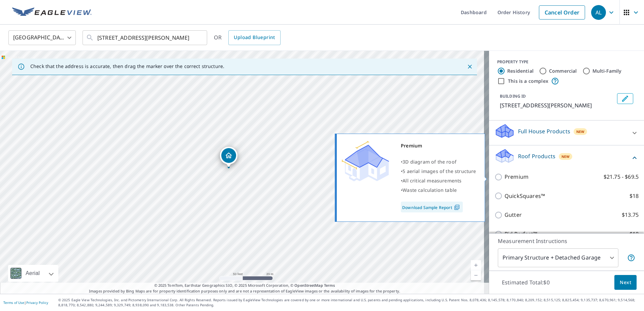 This screenshot has width=644, height=311. Describe the element at coordinates (349, 302) in the screenshot. I see `p: © 2025 Eagle View Technologies, Inc. and Pictometry International Corp. All Rights Reserved. Repo...` at that location.